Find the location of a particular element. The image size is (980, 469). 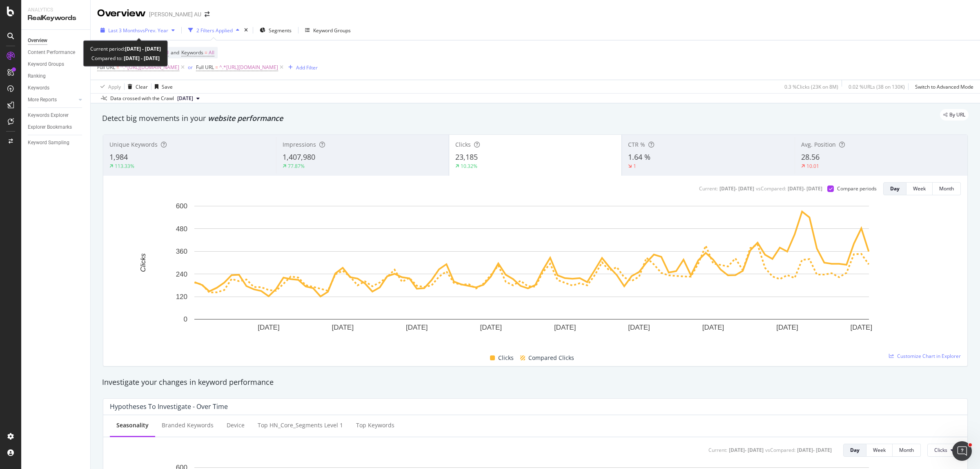

span: Keywords is located at coordinates (192, 52).